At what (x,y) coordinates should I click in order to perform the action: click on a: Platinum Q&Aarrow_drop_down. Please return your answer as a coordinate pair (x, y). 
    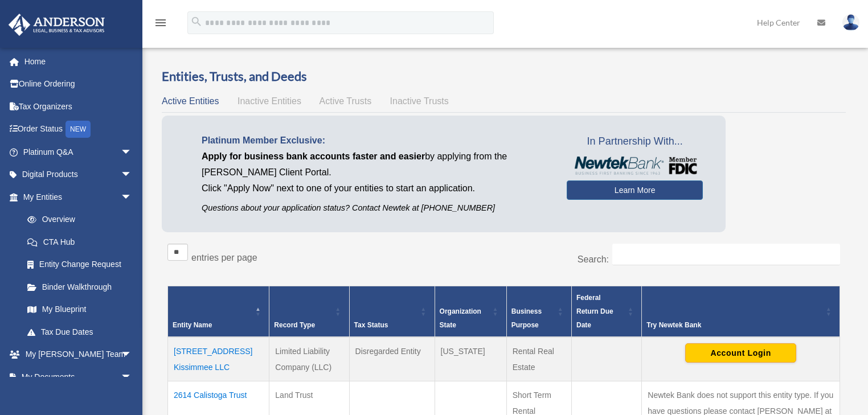
    Looking at the image, I should click on (79, 152).